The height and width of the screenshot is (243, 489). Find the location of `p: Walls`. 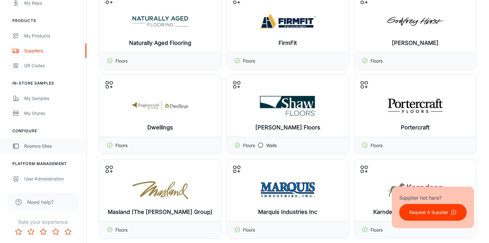

p: Walls is located at coordinates (271, 145).